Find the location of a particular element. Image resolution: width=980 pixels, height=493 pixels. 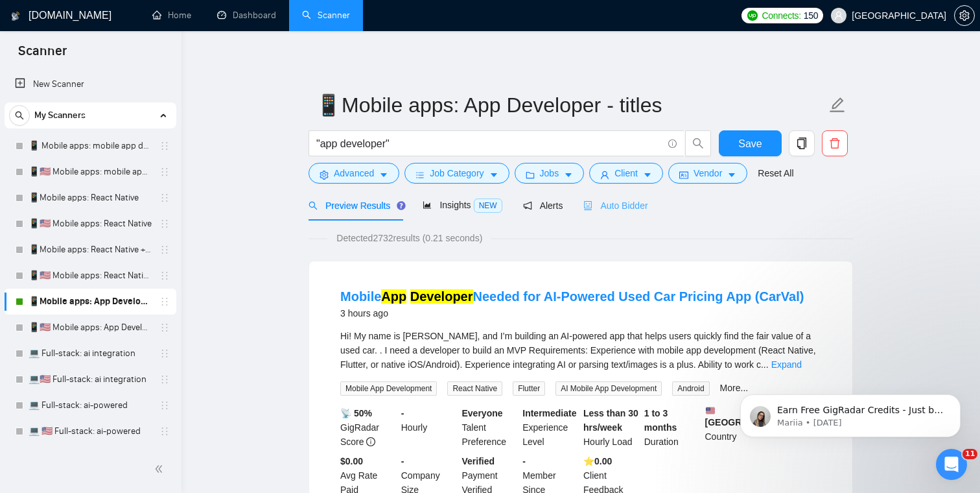

a: 💻 Full-stack: ai mvp development is located at coordinates (90, 457).